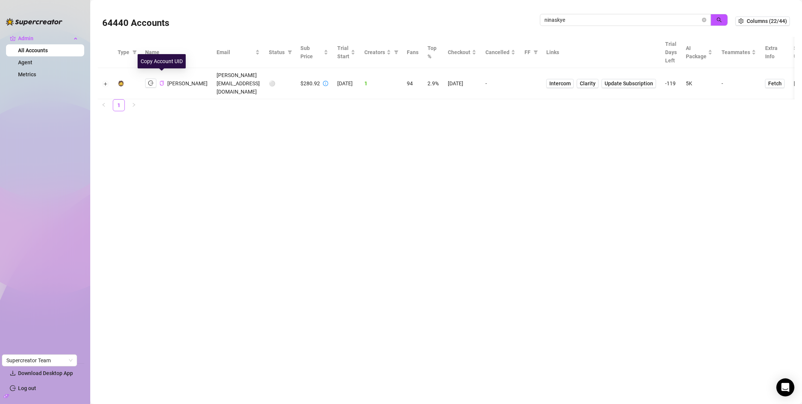 The width and height of the screenshot is (802, 404). What do you see at coordinates (6, 396) in the screenshot?
I see `span: build` at bounding box center [6, 396].